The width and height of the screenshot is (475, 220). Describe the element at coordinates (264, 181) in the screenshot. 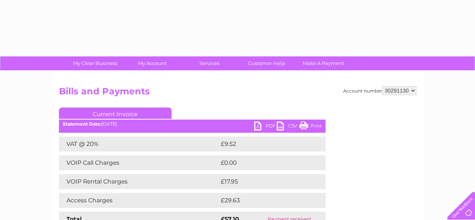

I see `td: £17.95` at that location.